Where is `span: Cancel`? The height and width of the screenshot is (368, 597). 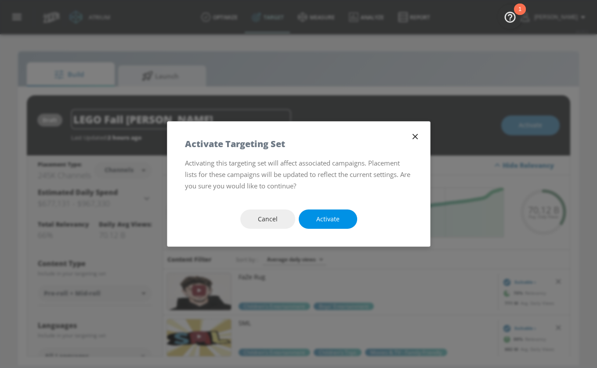
span: Cancel is located at coordinates (267, 219).